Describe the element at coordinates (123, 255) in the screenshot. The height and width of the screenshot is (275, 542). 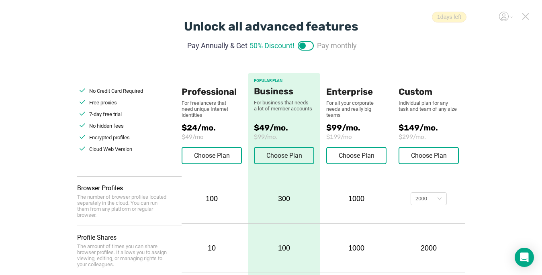
I see `div: The amount of times you can share browser profiles. It allows you to assign viewing, editing, or ...` at that location.